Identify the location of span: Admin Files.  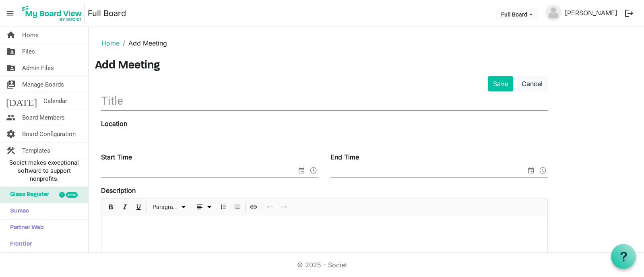
(38, 68).